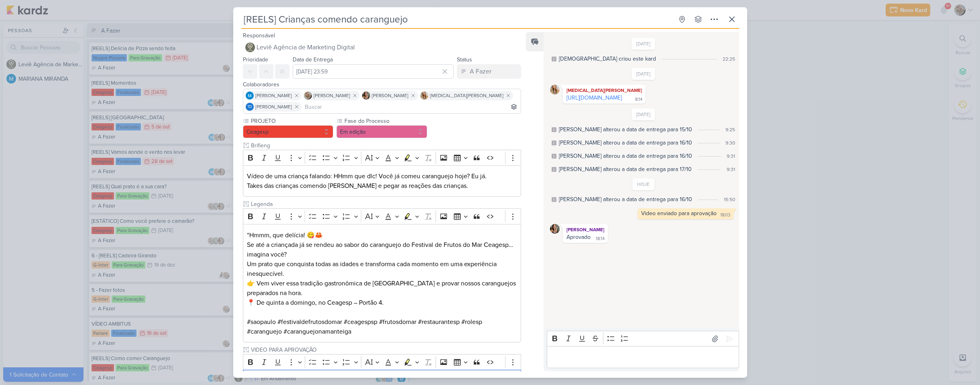 This screenshot has height=385, width=980. What do you see at coordinates (489, 72) in the screenshot?
I see `button: A Fazer` at bounding box center [489, 72].